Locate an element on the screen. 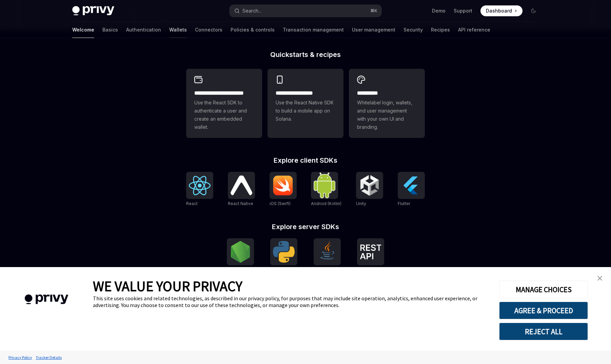 The height and width of the screenshot is (364, 611). span: Flutter is located at coordinates (404, 204).